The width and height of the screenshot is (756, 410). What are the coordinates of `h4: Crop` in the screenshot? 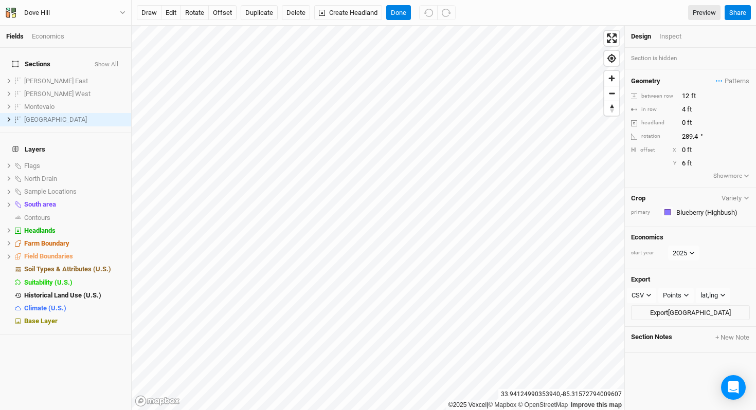 It's located at (638, 198).